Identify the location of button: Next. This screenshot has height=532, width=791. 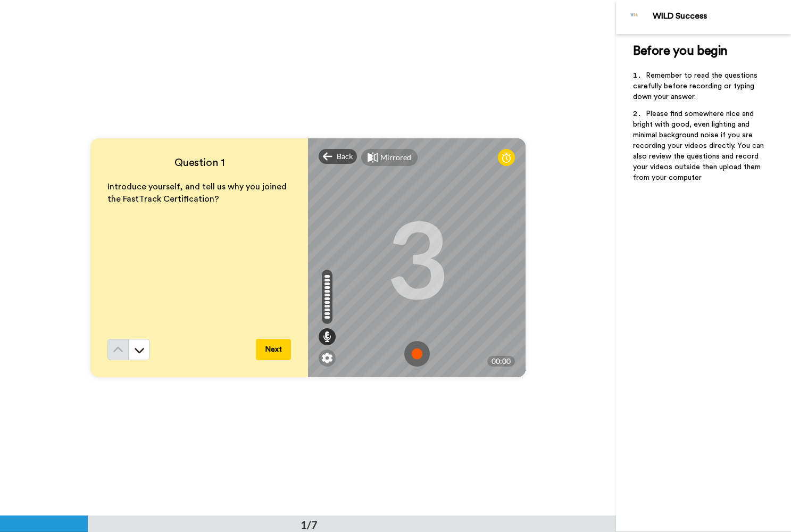
(273, 350).